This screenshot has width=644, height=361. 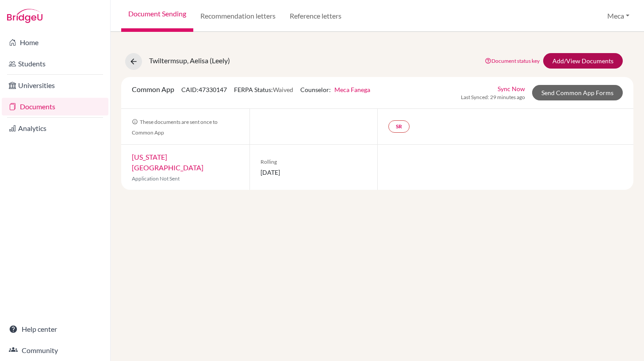 I want to click on a: Students, so click(x=55, y=64).